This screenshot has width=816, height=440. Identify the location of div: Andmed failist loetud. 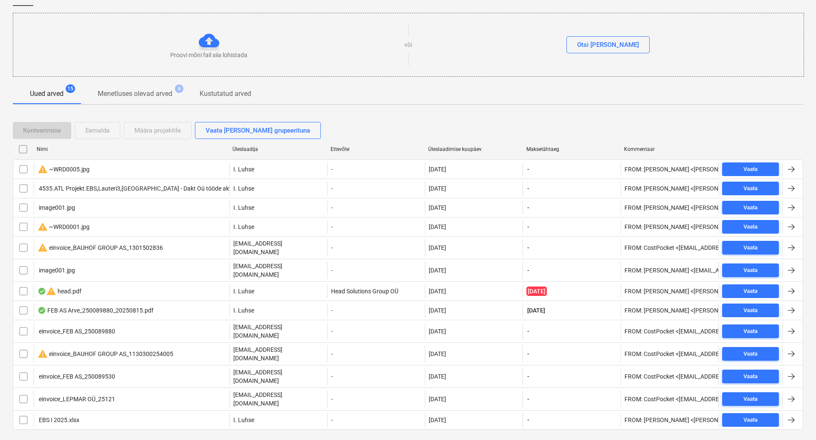
(42, 311).